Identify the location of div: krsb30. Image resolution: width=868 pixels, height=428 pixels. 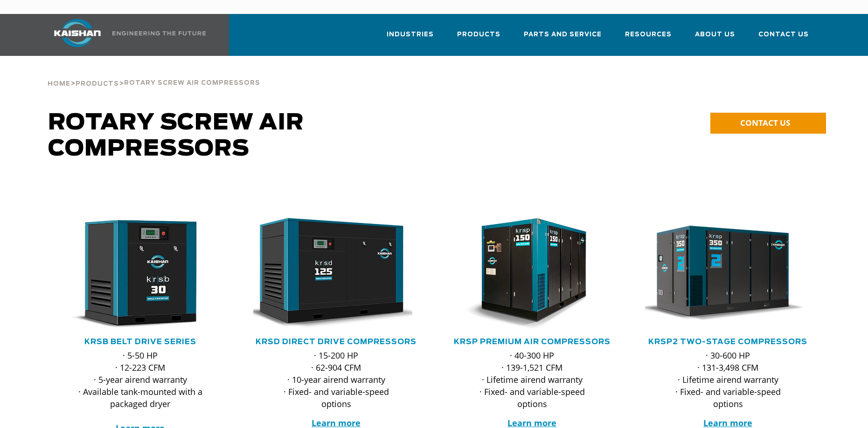
(140, 274).